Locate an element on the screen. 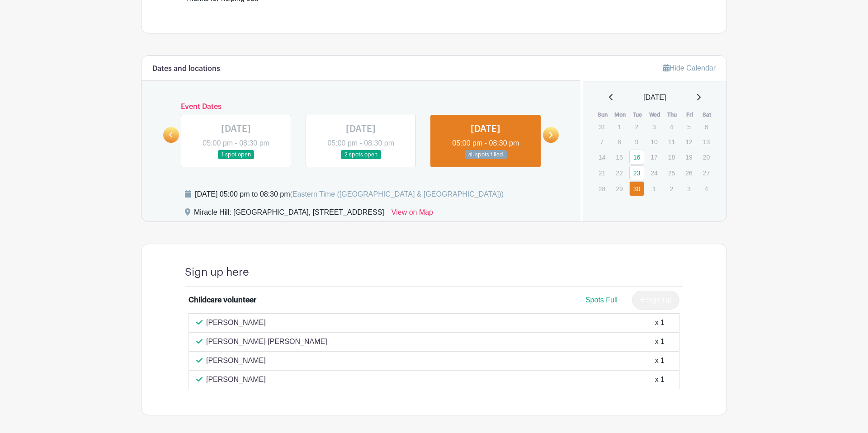 Image resolution: width=868 pixels, height=433 pixels. p: 10 is located at coordinates (654, 142).